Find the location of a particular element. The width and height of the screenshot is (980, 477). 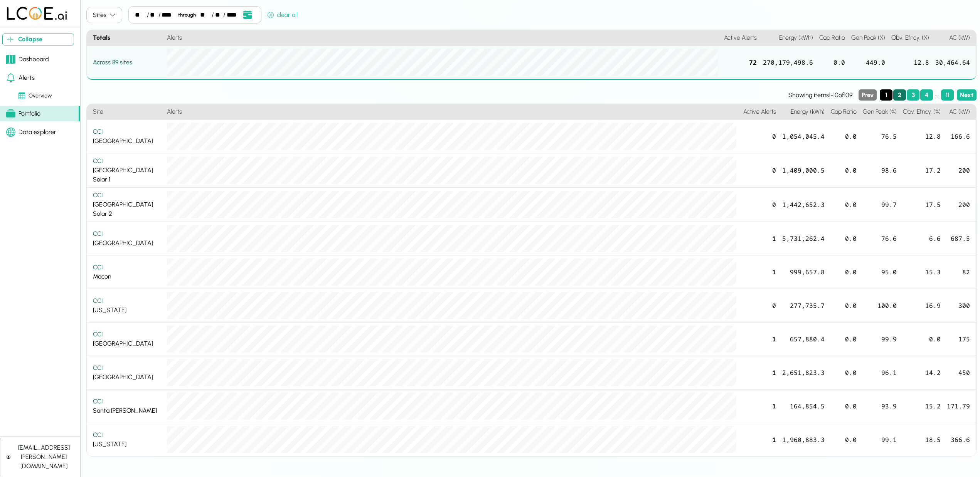

div: 14.2 is located at coordinates (921, 372).